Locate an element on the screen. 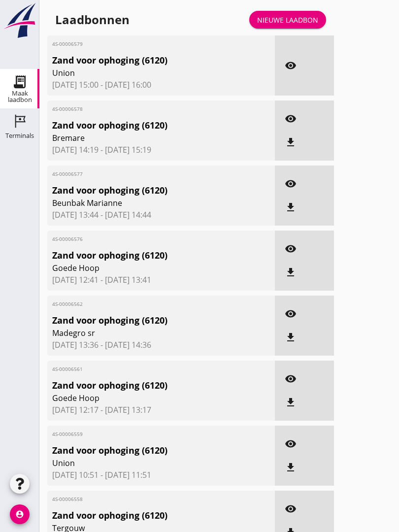 This screenshot has height=532, width=399. span: Bremare is located at coordinates (143, 138).